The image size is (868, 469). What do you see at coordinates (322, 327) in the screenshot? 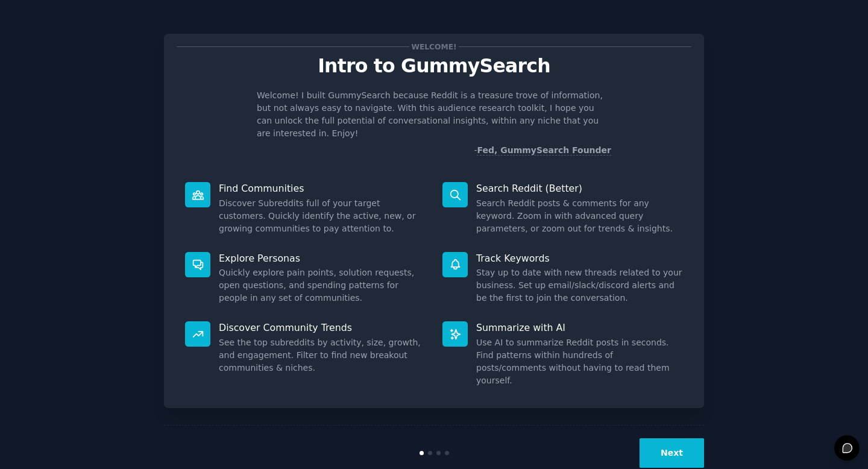
I see `p: Discover Community Trends` at bounding box center [322, 327].